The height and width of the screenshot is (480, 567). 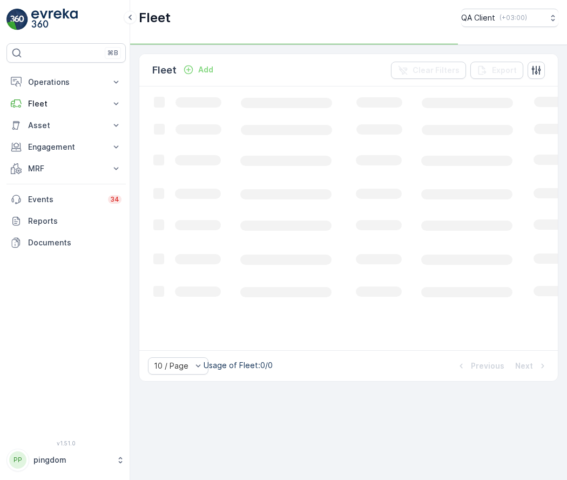 I want to click on p: Clear Filters, so click(x=436, y=70).